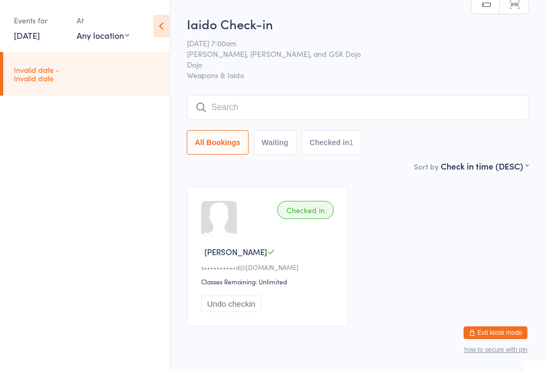  What do you see at coordinates (103, 35) in the screenshot?
I see `div: Any location` at bounding box center [103, 35].